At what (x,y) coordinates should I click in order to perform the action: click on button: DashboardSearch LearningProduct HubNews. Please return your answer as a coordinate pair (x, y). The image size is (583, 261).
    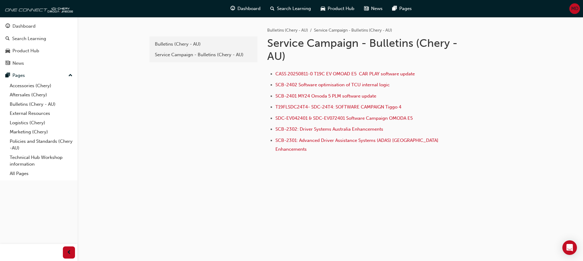
    Looking at the image, I should click on (39, 45).